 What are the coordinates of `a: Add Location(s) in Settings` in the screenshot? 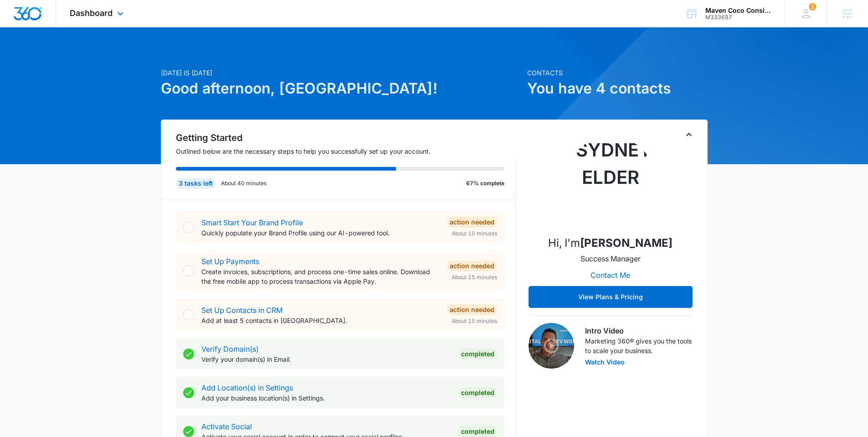 It's located at (247, 387).